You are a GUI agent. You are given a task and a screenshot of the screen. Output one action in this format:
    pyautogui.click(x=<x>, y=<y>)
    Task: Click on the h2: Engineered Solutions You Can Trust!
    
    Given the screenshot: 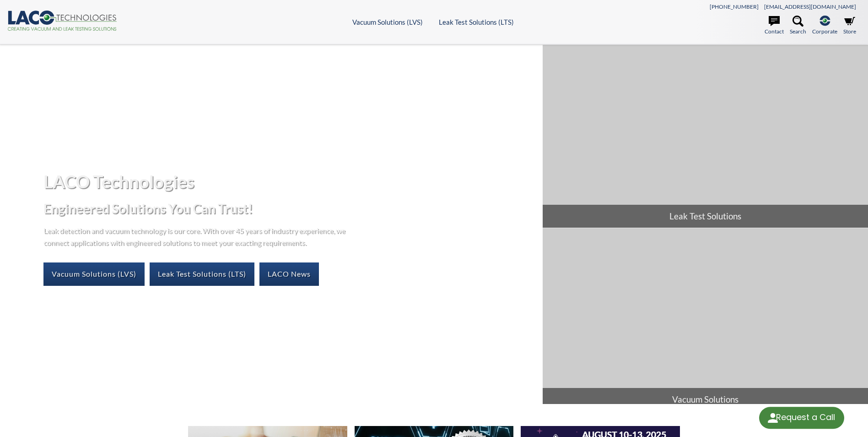 What is the action you would take?
    pyautogui.click(x=289, y=209)
    